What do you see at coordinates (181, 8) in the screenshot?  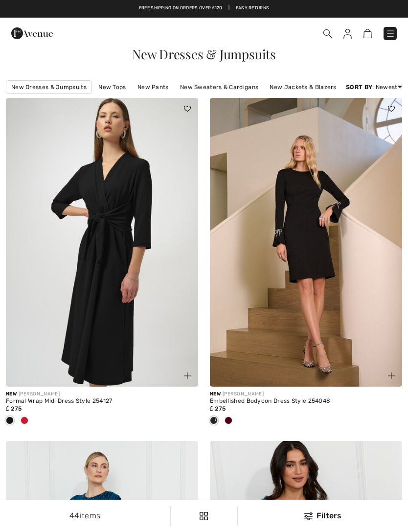 I see `a: Free shipping on orders over ₤120` at bounding box center [181, 8].